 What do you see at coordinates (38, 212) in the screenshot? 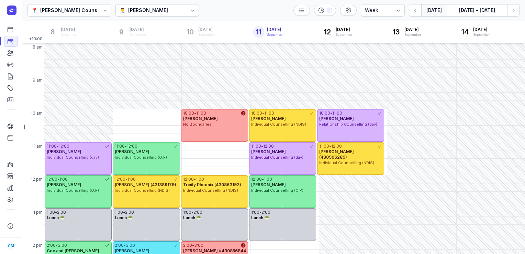
I see `span: 1 pm` at bounding box center [38, 212].